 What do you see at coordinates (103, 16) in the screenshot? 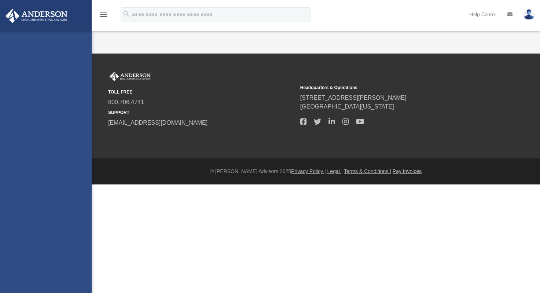
I see `a: menu` at bounding box center [103, 16].